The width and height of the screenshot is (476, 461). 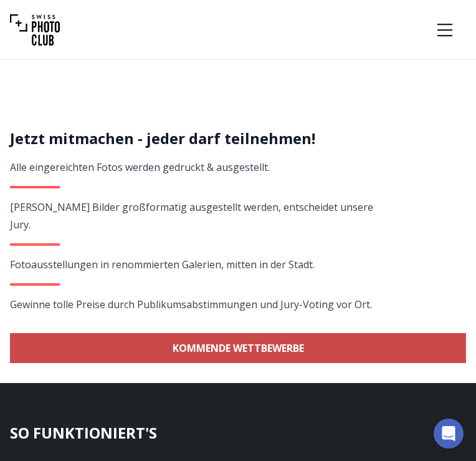 What do you see at coordinates (192, 139) in the screenshot?
I see `h2: Jetzt mitmachen - jeder darf teilnehmen!` at bounding box center [192, 139].